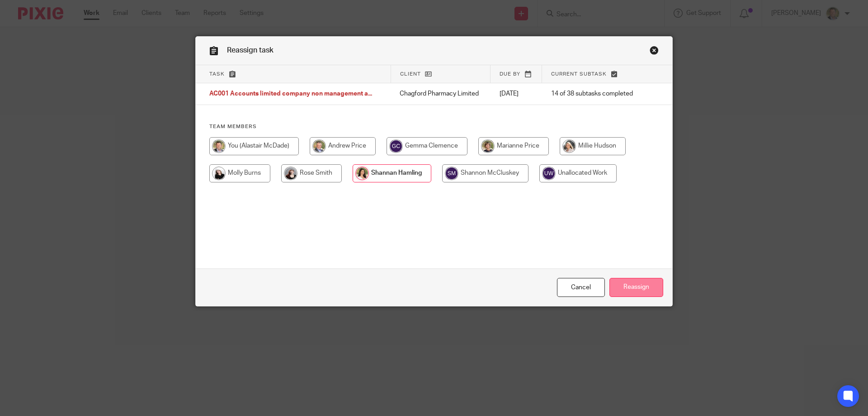 The height and width of the screenshot is (416, 868). I want to click on span: Due by, so click(510, 74).